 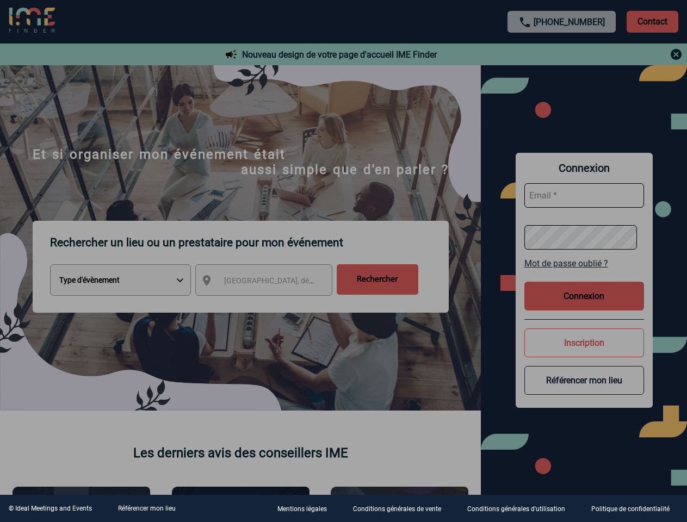 I want to click on a: Référencer mon lieu, so click(x=147, y=509).